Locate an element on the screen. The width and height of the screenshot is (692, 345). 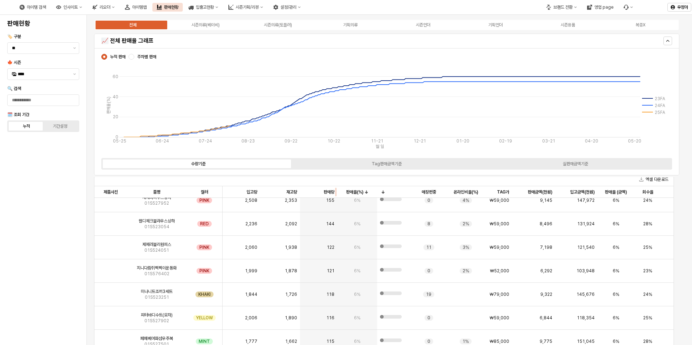
p: 우정아 is located at coordinates (682, 7).